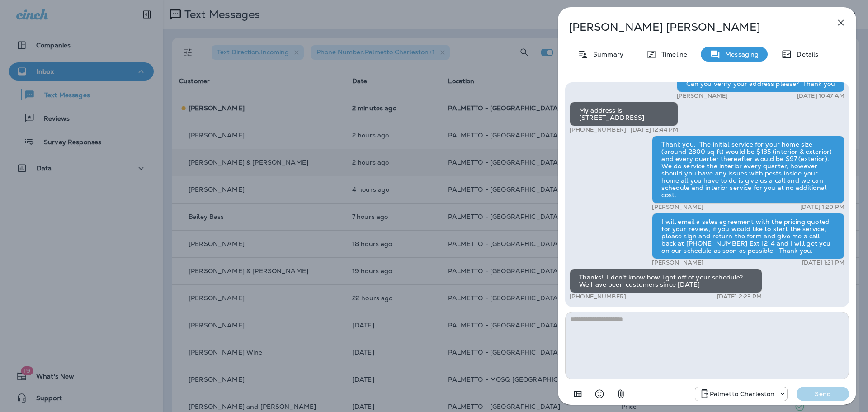 The width and height of the screenshot is (868, 412). What do you see at coordinates (748, 170) in the screenshot?
I see `div: Thank you. The initial service for your home size (around 2800 sq ft) would be $135 (interior & e...` at bounding box center [748, 170].